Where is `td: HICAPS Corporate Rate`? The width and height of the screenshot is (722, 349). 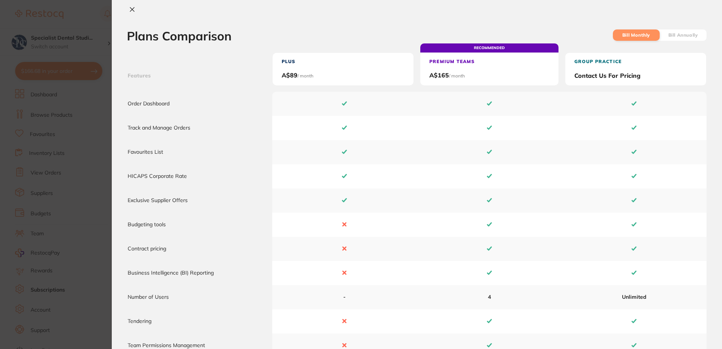 td: HICAPS Corporate Rate is located at coordinates (200, 176).